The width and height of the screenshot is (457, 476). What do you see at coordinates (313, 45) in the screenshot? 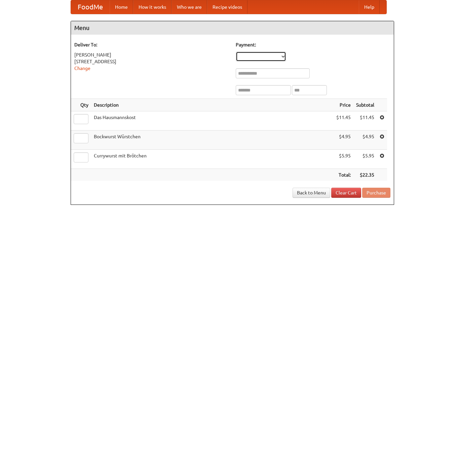
I see `h5: Payment:` at bounding box center [313, 45].